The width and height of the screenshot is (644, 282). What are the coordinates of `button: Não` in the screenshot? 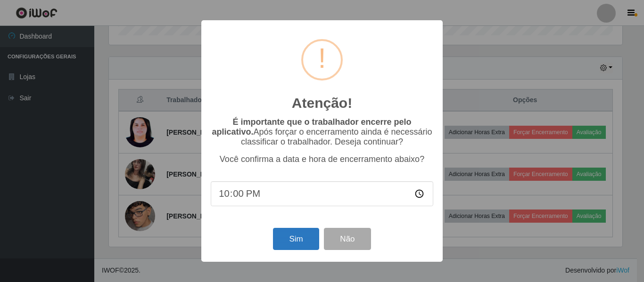 It's located at (347, 239).